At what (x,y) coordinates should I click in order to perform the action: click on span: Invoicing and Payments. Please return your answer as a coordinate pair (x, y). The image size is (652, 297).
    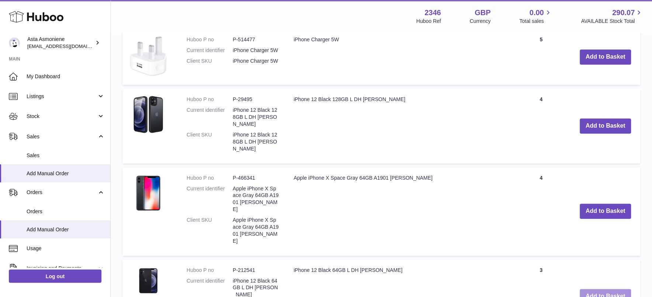
    Looking at the image, I should click on (62, 268).